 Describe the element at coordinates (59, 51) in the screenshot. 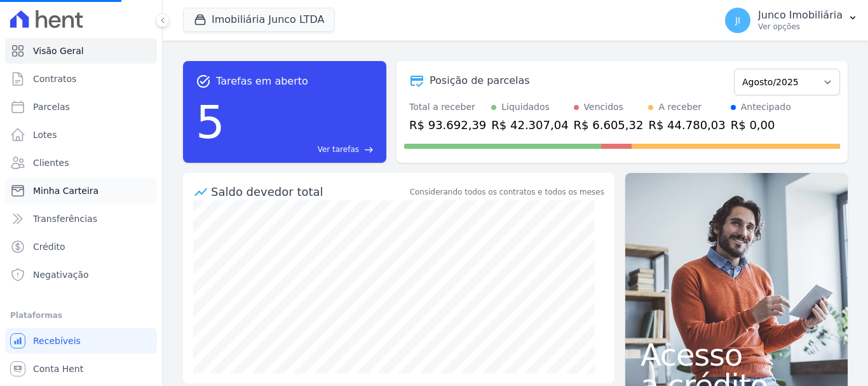

I see `span: Visão Geral` at that location.